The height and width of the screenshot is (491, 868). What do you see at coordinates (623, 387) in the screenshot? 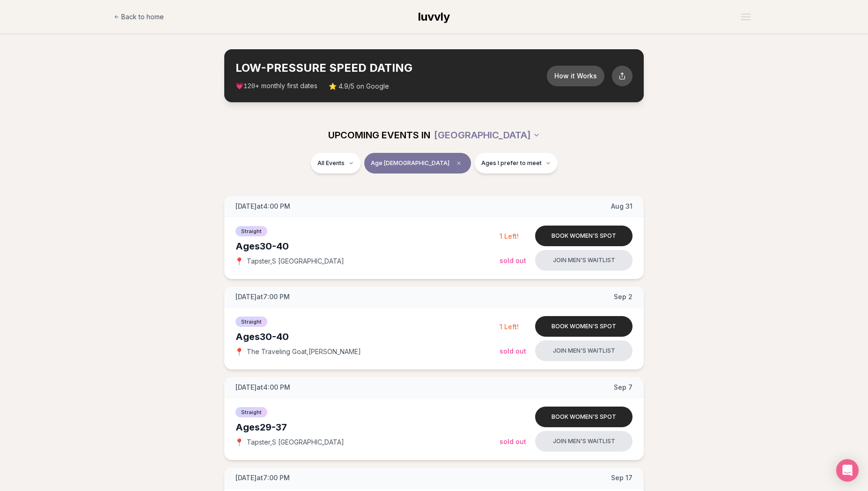
I see `span: Sep 7` at bounding box center [623, 387].